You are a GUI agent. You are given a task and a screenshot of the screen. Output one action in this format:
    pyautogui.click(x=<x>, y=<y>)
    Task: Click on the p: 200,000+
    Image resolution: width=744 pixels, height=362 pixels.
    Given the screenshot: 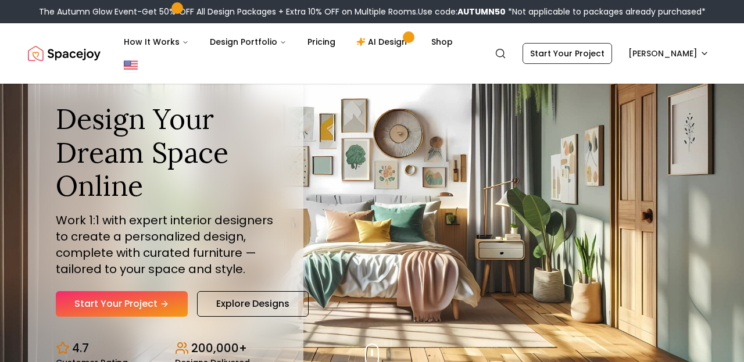 What is the action you would take?
    pyautogui.click(x=219, y=348)
    